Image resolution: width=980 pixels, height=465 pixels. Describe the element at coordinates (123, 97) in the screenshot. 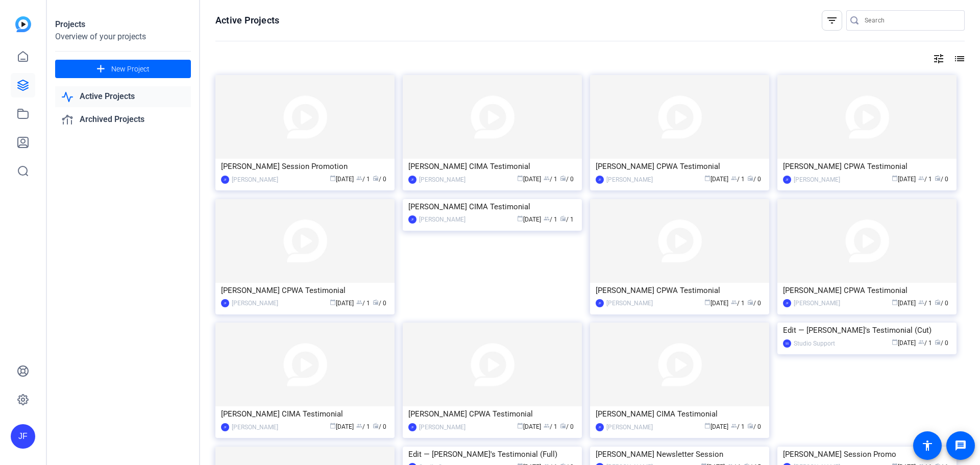

I see `a: Active Projects` at that location.